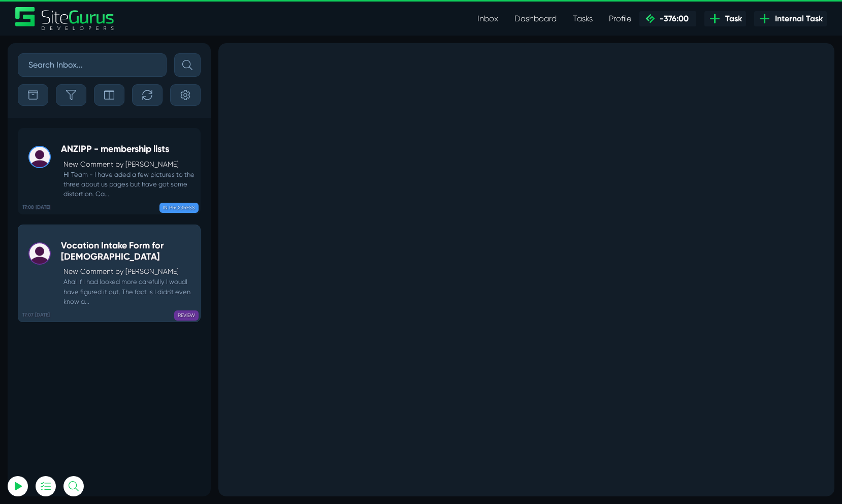 The height and width of the screenshot is (504, 842). What do you see at coordinates (790, 19) in the screenshot?
I see `a: Internal Task` at bounding box center [790, 19].